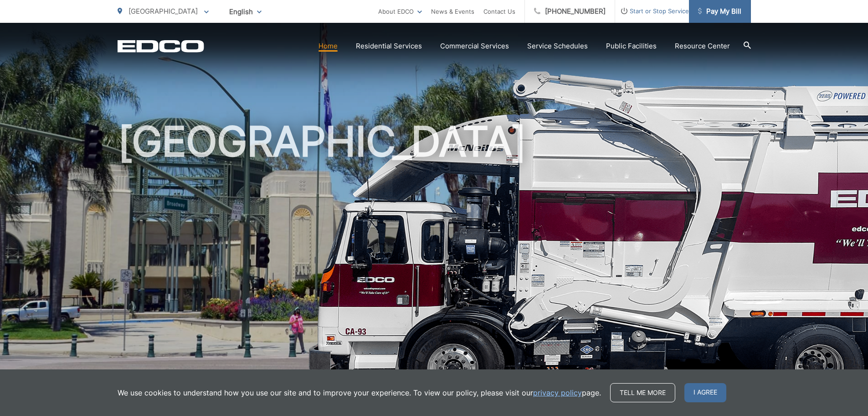  Describe the element at coordinates (400, 12) in the screenshot. I see `a: About EDCO` at that location.